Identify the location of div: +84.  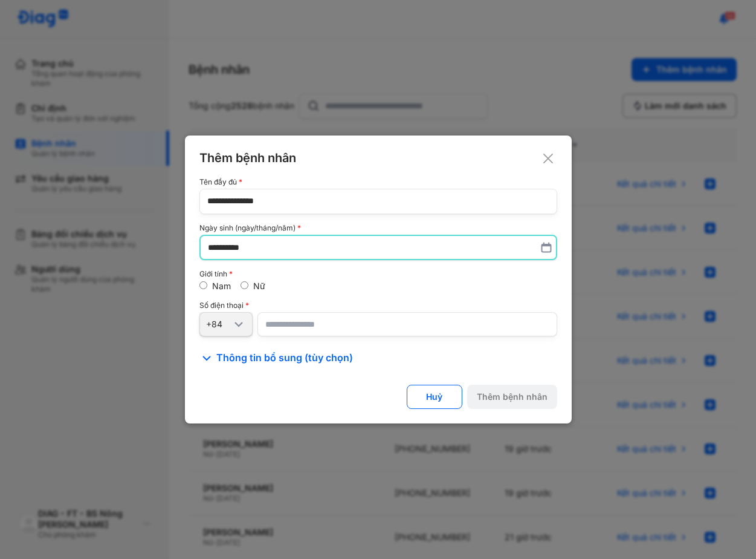
(219, 324).